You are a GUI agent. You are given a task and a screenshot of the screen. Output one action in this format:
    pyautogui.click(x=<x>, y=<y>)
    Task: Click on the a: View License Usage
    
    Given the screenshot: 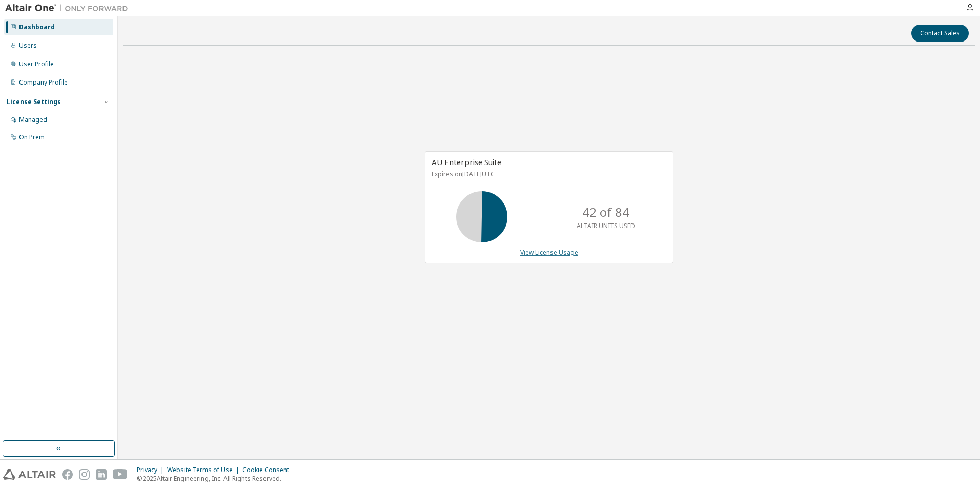 What is the action you would take?
    pyautogui.click(x=549, y=252)
    